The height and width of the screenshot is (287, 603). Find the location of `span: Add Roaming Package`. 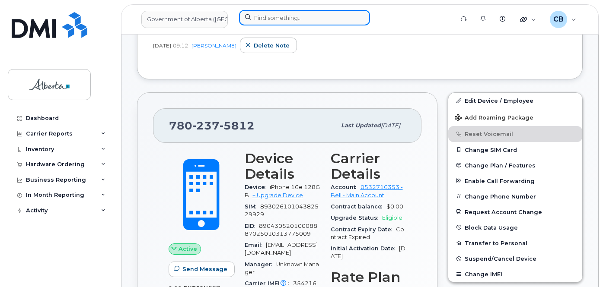

span: Add Roaming Package is located at coordinates (494, 118).